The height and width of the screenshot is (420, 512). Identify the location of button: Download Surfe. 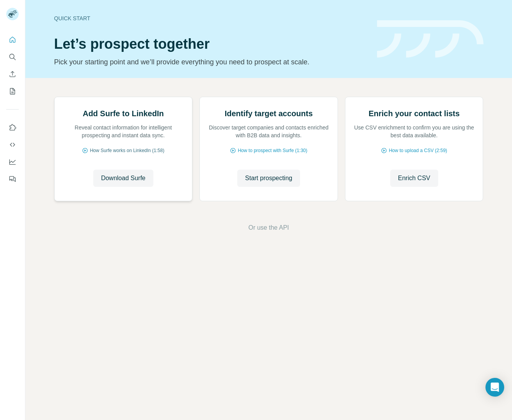
(123, 178).